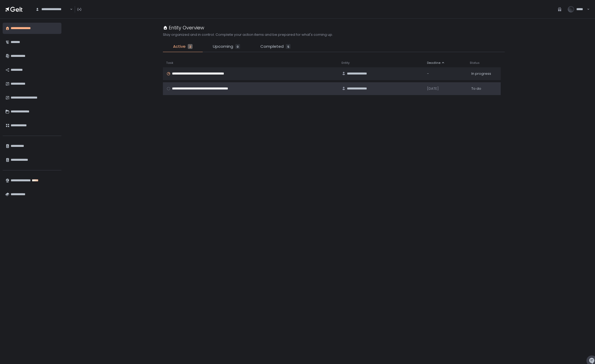 The width and height of the screenshot is (595, 364). I want to click on span: Entity, so click(345, 63).